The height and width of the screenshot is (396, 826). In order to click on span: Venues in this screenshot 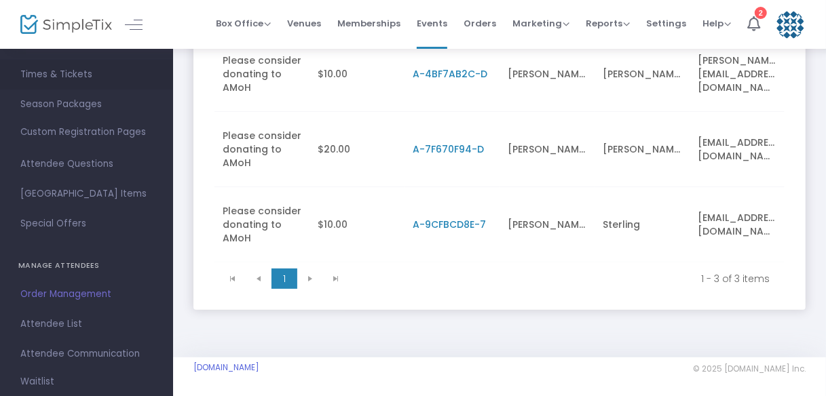, I will do `click(304, 23)`.